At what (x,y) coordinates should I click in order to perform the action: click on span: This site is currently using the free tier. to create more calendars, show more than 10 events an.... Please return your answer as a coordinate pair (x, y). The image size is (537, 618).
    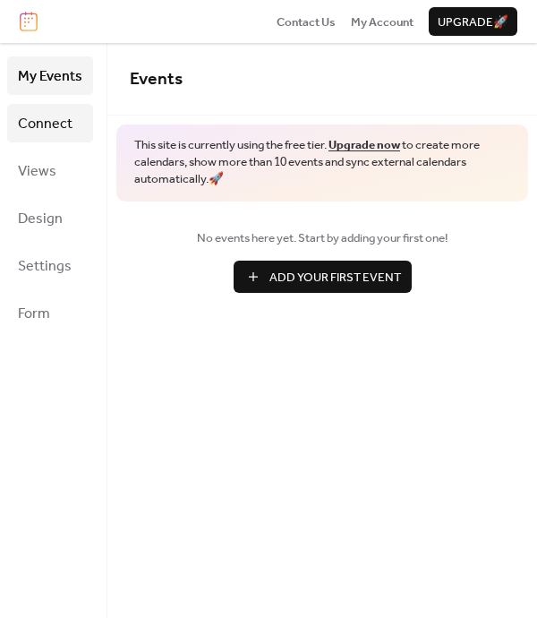
    Looking at the image, I should click on (322, 162).